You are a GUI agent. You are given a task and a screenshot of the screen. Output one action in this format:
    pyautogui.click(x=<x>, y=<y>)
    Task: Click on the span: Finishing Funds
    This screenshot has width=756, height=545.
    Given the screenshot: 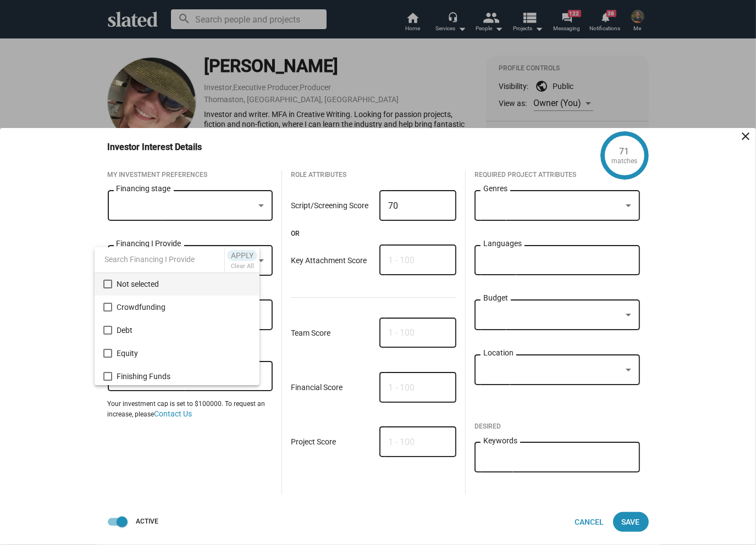 What is the action you would take?
    pyautogui.click(x=183, y=376)
    